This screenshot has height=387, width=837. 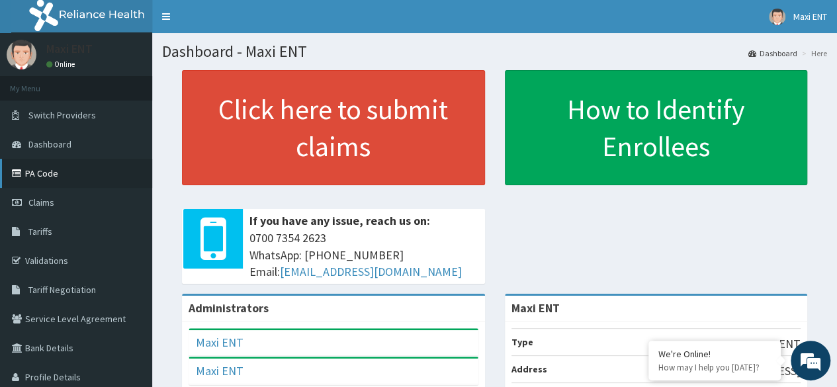 I want to click on a: Click here to submit claims, so click(x=333, y=128).